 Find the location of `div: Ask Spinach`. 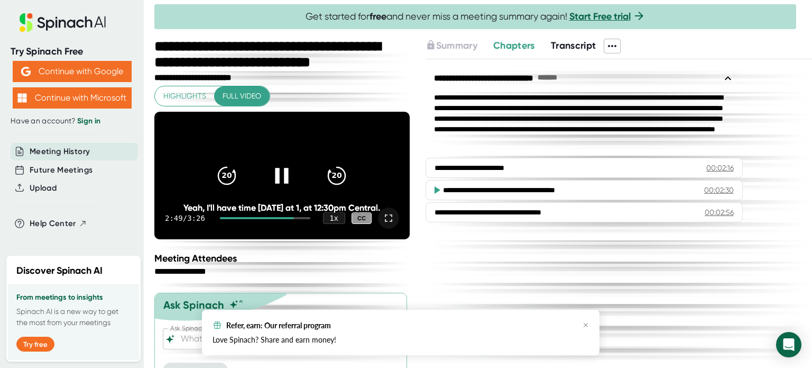

div: Ask Spinach is located at coordinates (194, 305).